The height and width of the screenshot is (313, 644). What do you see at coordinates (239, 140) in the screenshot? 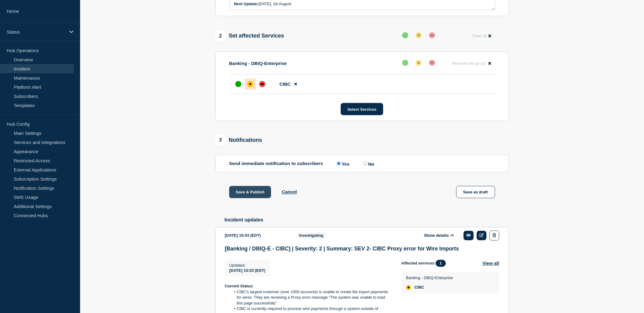
I see `div: Notifications` at bounding box center [239, 140].